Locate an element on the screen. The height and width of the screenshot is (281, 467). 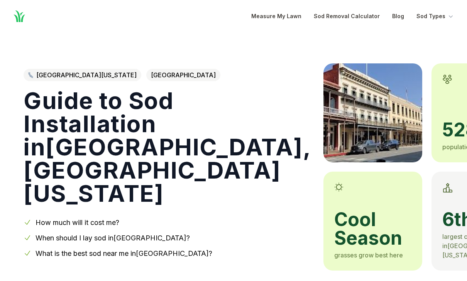
a: Blog is located at coordinates (398, 16).